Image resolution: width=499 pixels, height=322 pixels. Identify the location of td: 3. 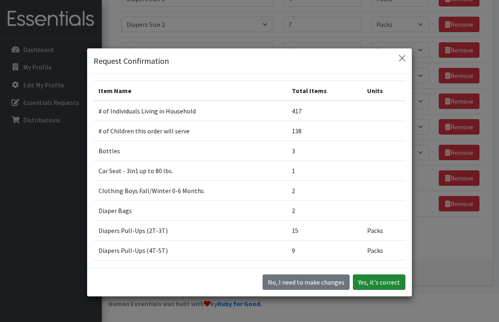
(324, 151).